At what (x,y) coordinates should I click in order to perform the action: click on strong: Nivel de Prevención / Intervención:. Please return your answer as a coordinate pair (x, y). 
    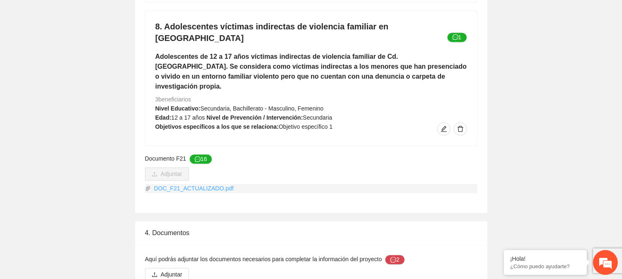
    Looking at the image, I should click on (254, 118).